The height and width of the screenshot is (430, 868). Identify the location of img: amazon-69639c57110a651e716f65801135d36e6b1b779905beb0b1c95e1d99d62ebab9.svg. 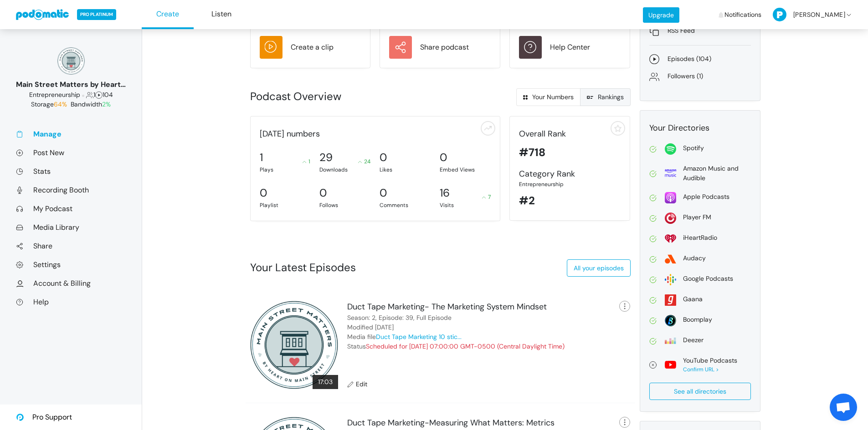
(670, 173).